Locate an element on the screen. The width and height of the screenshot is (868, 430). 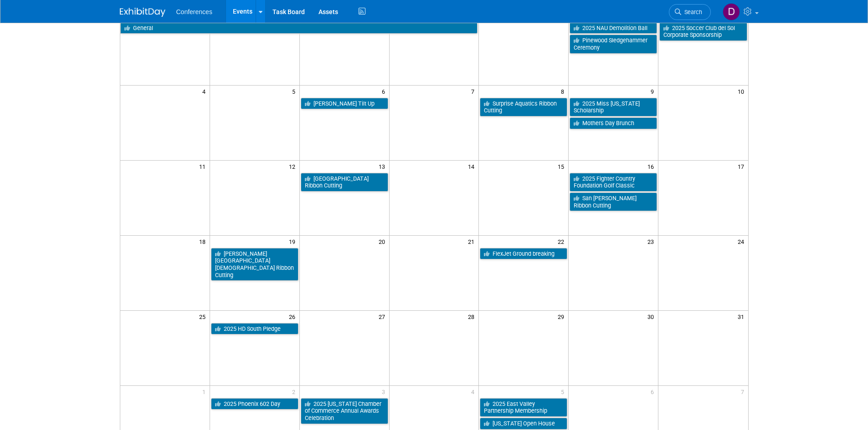
a: General is located at coordinates (299, 28).